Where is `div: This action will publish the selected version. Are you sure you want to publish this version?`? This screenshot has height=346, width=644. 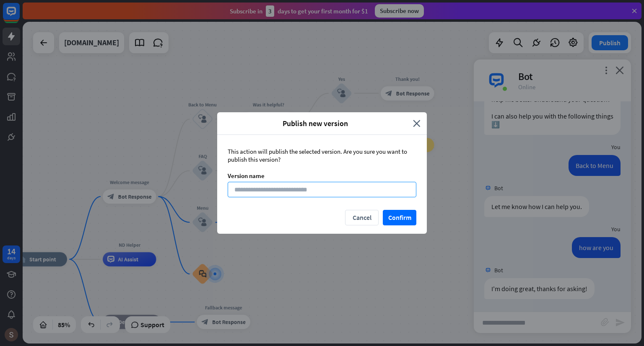
div: This action will publish the selected version. Are you sure you want to publish this version? is located at coordinates (322, 155).